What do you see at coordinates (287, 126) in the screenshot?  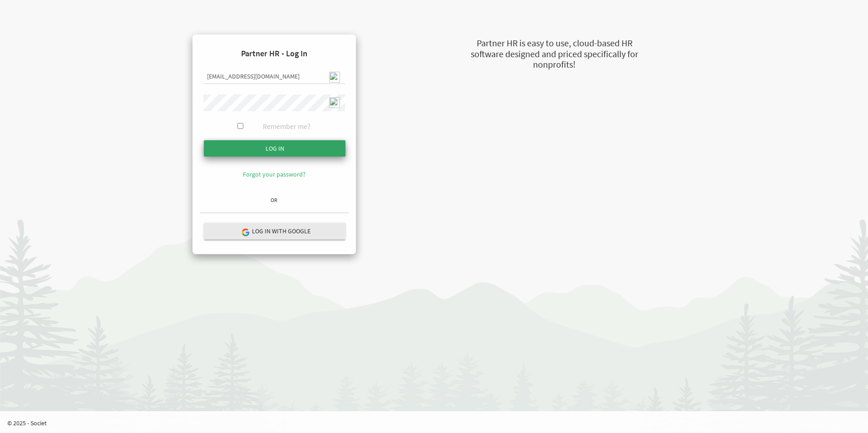 I see `label: Remember me?` at bounding box center [287, 126].